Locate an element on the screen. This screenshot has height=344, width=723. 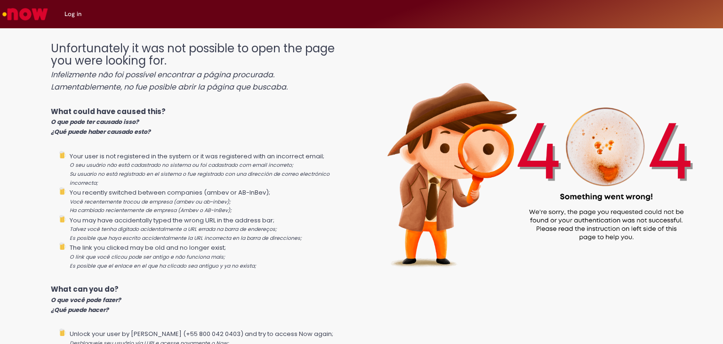
h1: Unfortunately it was not possible to open the page you were looking for. is located at coordinates (202, 67).